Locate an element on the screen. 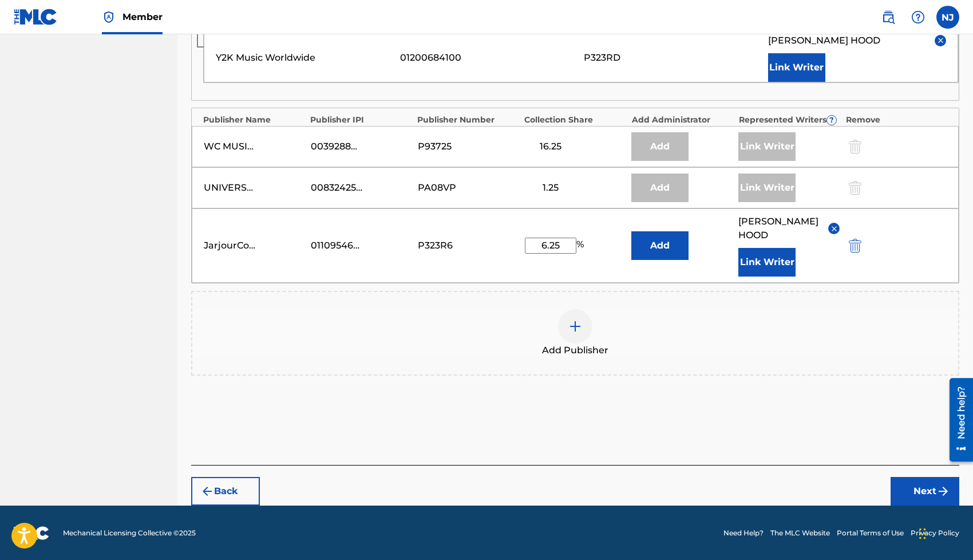 This screenshot has height=560, width=973. a: The MLC Website is located at coordinates (800, 533).